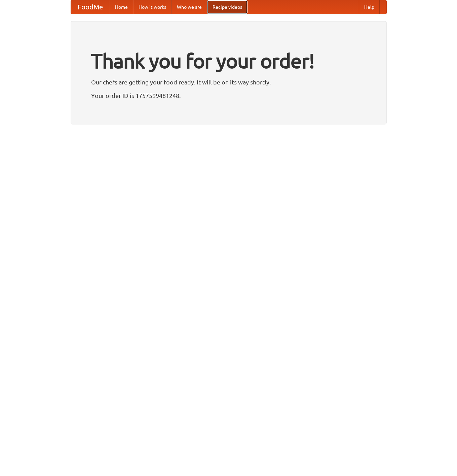  What do you see at coordinates (189, 7) in the screenshot?
I see `a: Who we are` at bounding box center [189, 7].